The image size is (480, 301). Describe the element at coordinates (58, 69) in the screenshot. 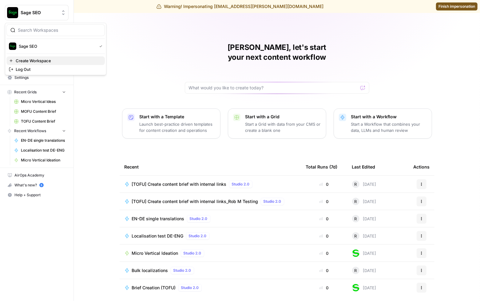

I see `span: Log Out` at that location.